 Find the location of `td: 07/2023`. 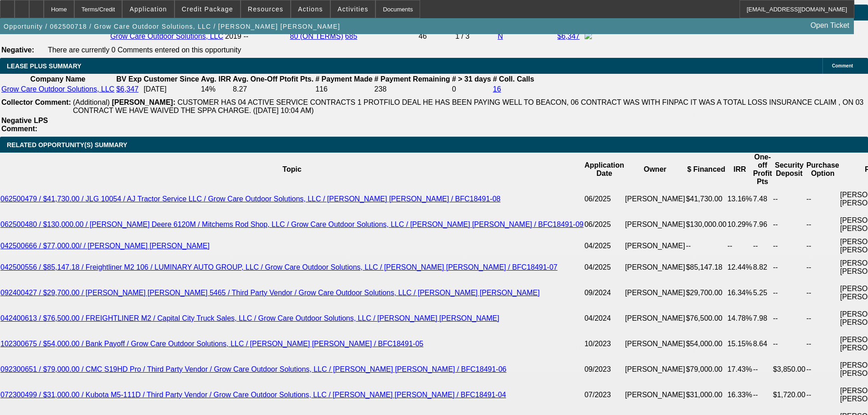

td: 07/2023 is located at coordinates (604, 395).